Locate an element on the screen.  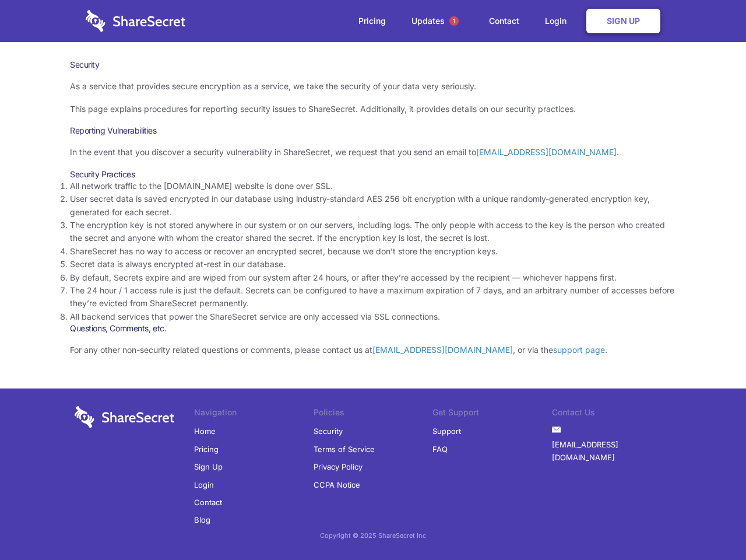
li: Policies is located at coordinates (373, 414).